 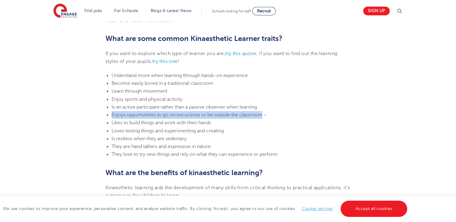 What do you see at coordinates (238, 54) in the screenshot?
I see `a: try this quiz` at bounding box center [238, 54].